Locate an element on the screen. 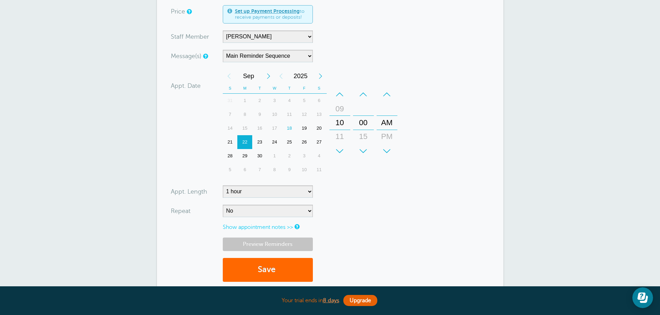  div: 26 is located at coordinates (304, 142).